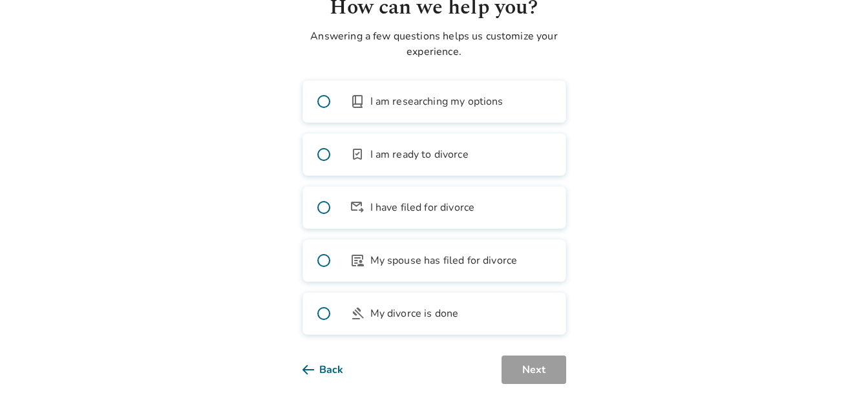 The height and width of the screenshot is (415, 868). I want to click on span: gavel, so click(357, 313).